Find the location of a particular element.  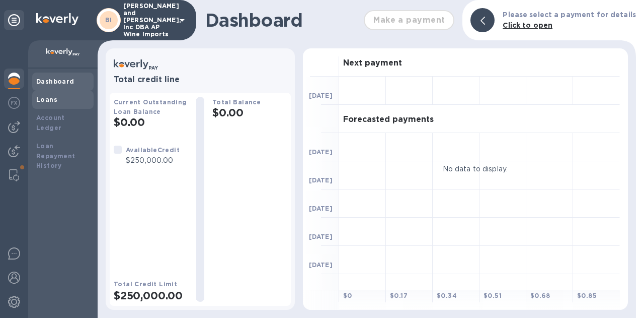

b: Click to open is located at coordinates (527, 25).